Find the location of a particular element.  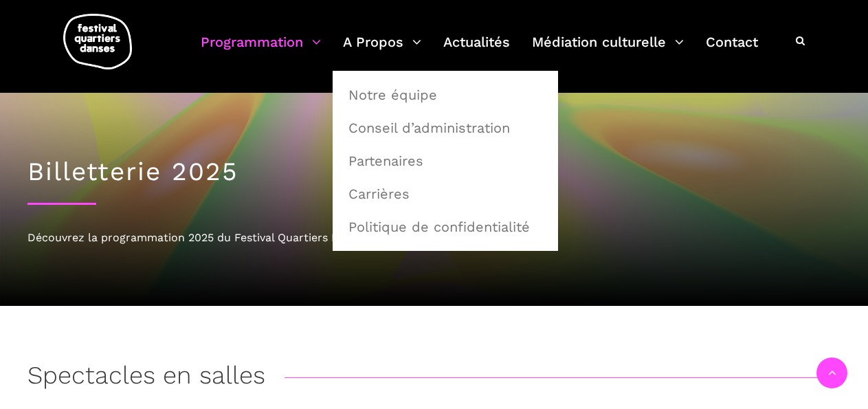

img: logo-fqd-med is located at coordinates (97, 42).